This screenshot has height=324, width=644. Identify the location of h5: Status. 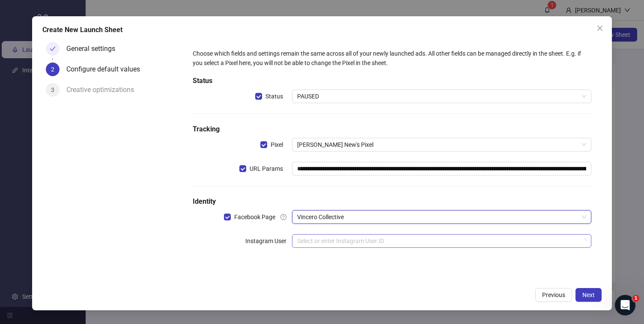
(392, 81).